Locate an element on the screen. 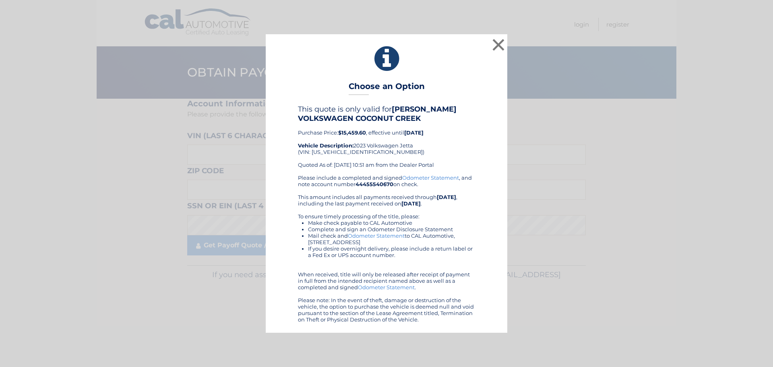 This screenshot has width=773, height=367. li: Complete and sign an Odometer Disclosure Statement is located at coordinates (391, 229).